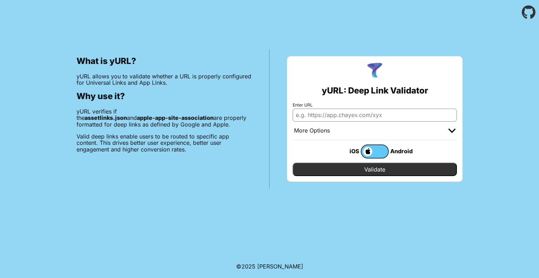 The height and width of the screenshot is (278, 539). I want to click on div: Android, so click(403, 151).